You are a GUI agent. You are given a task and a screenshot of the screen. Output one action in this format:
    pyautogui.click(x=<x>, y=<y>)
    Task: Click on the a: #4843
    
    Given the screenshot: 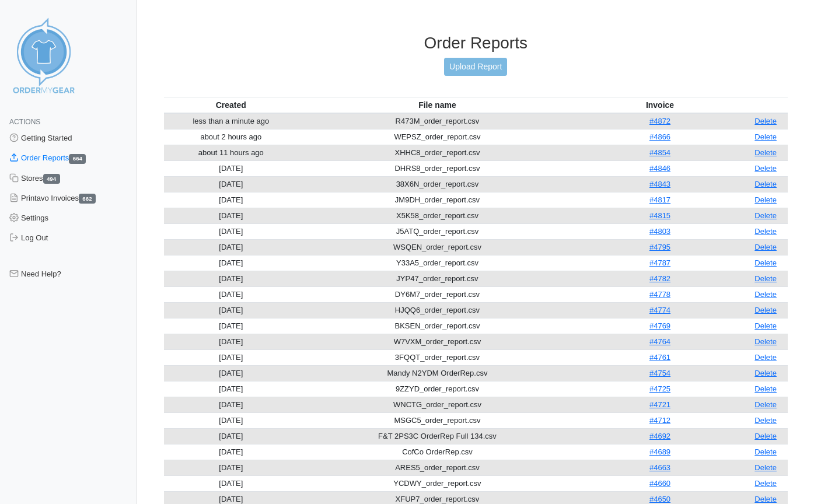 What is the action you would take?
    pyautogui.click(x=660, y=183)
    